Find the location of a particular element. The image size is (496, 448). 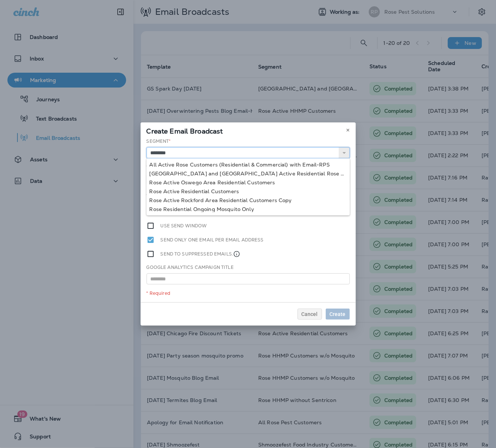

div: Rose Residential Ongoing Mosquito Only is located at coordinates (248, 209).